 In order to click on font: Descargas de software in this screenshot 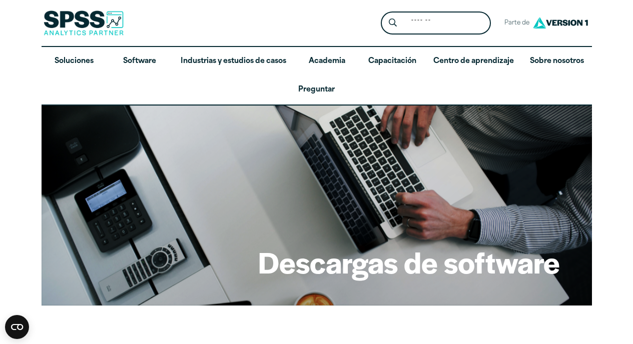, I will do `click(409, 262)`.